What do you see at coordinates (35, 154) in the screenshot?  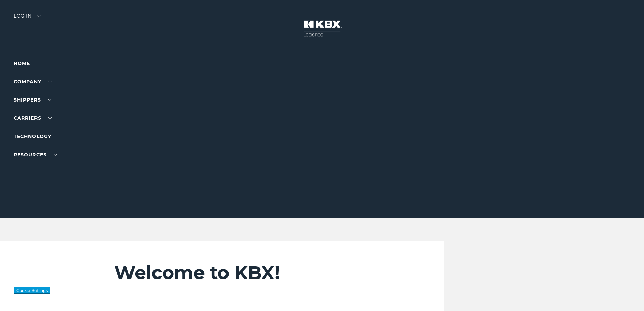 I see `a: RESOURCES` at bounding box center [35, 154].